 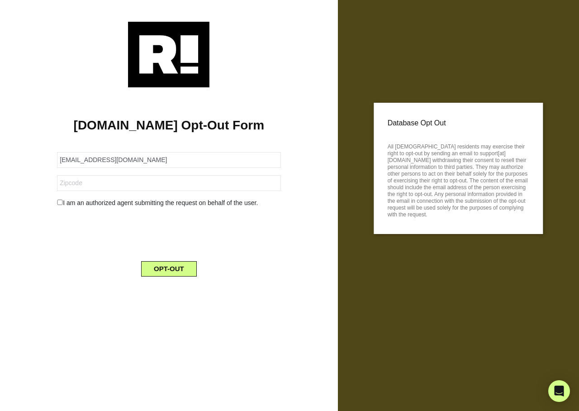 I want to click on input: Email Address, so click(x=169, y=160).